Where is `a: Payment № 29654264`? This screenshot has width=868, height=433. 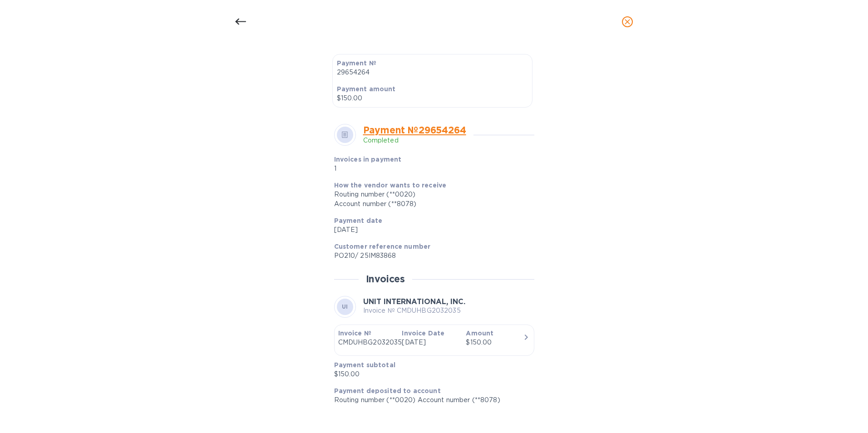 a: Payment № 29654264 is located at coordinates (414, 130).